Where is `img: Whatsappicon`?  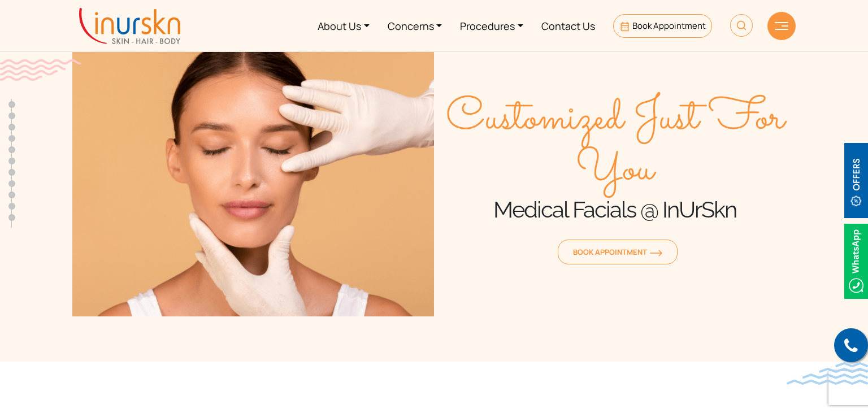
img: Whatsappicon is located at coordinates (857, 261).